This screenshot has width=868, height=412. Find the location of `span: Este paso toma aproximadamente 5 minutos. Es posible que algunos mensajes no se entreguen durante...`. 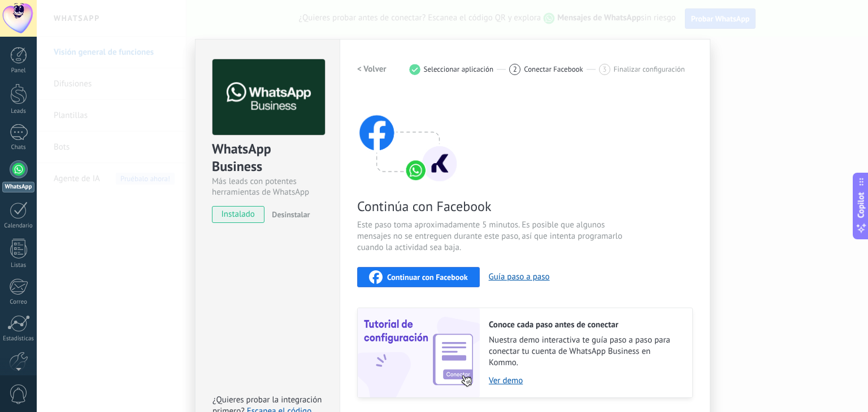

span: Este paso toma aproximadamente 5 minutos. Es posible que algunos mensajes no se entreguen durante... is located at coordinates (492, 236).